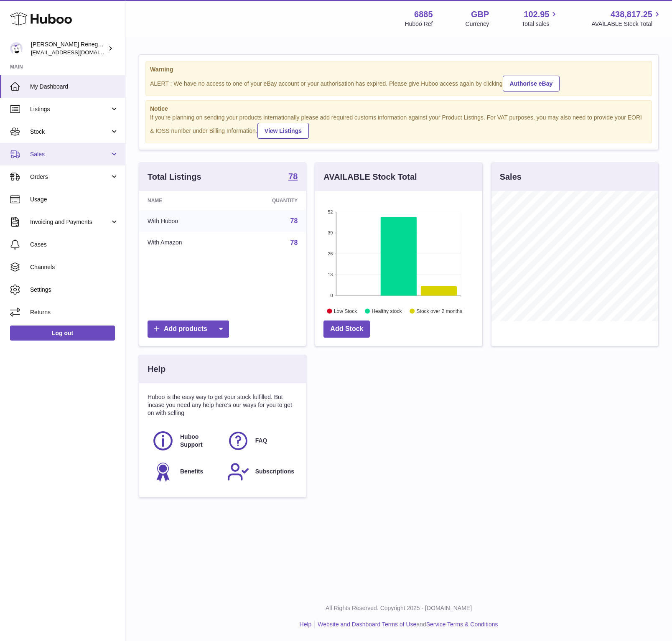 The image size is (672, 641). I want to click on td: With Amazon, so click(185, 242).